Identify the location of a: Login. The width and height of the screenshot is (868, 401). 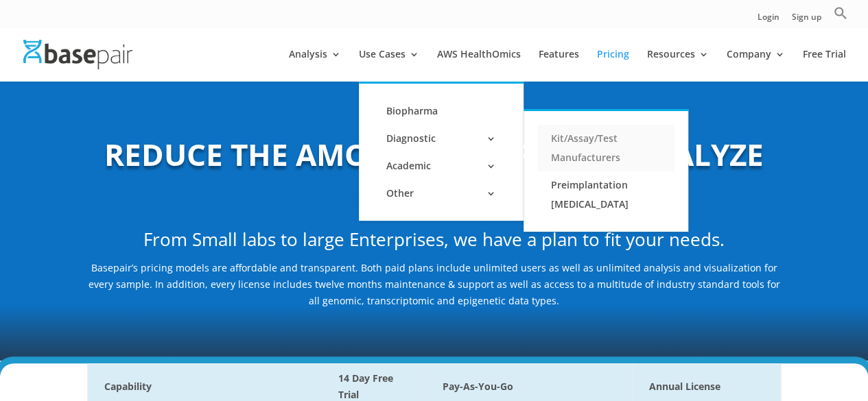
(769, 20).